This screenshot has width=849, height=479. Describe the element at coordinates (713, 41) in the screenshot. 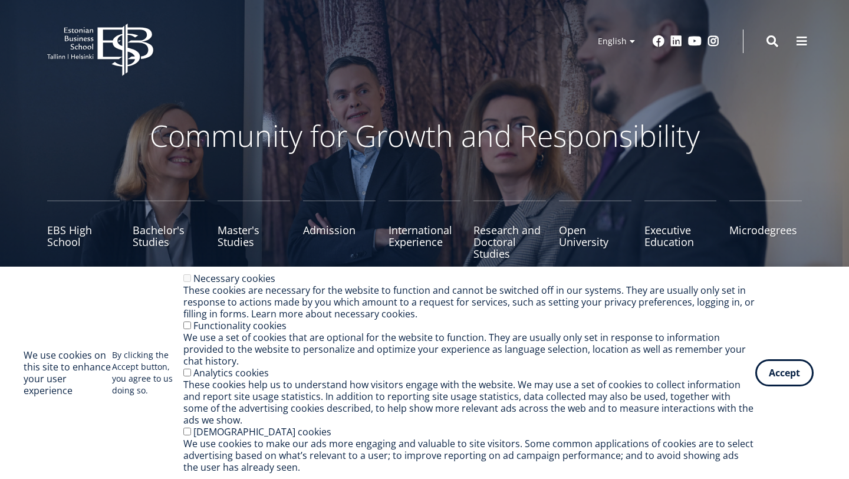

I see `a: Instagram` at that location.